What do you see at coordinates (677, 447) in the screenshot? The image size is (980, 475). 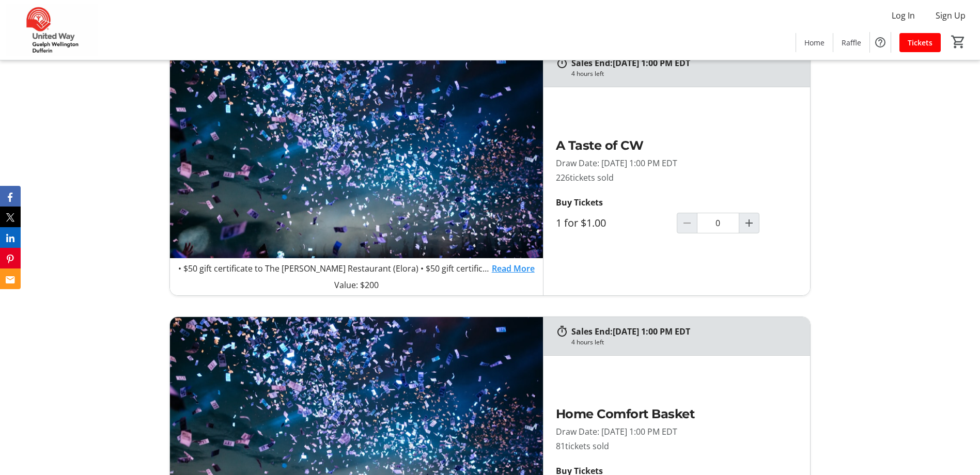 I see `p: 81 tickets sold` at bounding box center [677, 447].